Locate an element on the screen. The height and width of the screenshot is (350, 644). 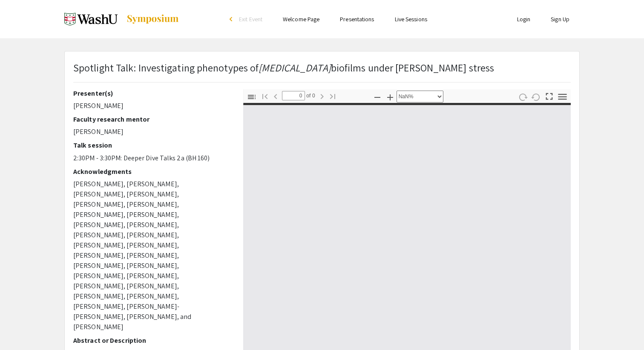
button: Zoom In is located at coordinates (390, 96).